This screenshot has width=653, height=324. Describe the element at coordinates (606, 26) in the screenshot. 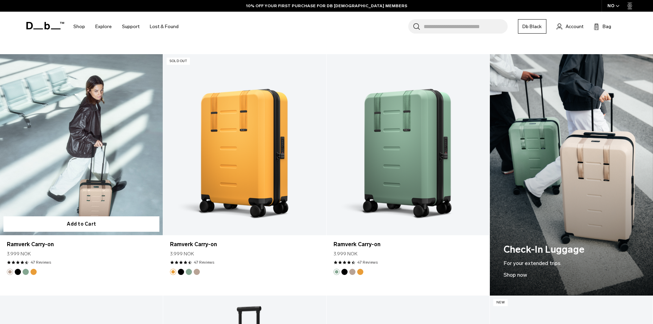

I see `span: Bag` at that location.